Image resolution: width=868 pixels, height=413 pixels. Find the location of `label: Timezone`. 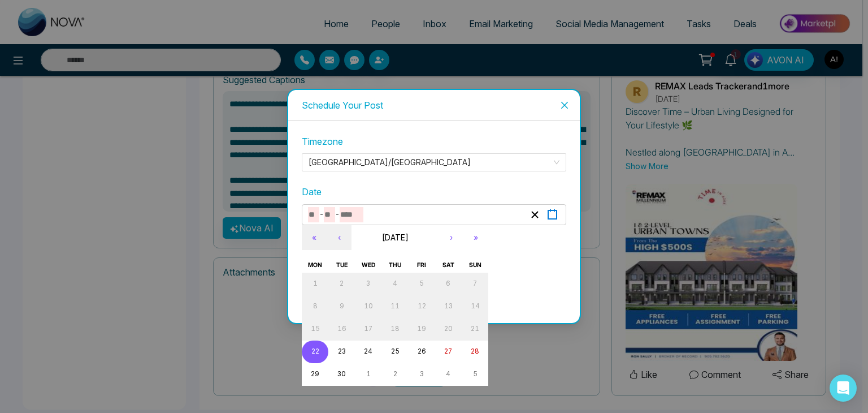

label: Timezone is located at coordinates (434, 141).